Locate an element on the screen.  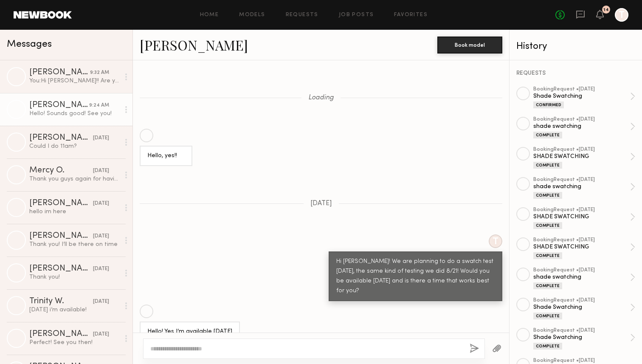
div: 14 is located at coordinates (606, 10).